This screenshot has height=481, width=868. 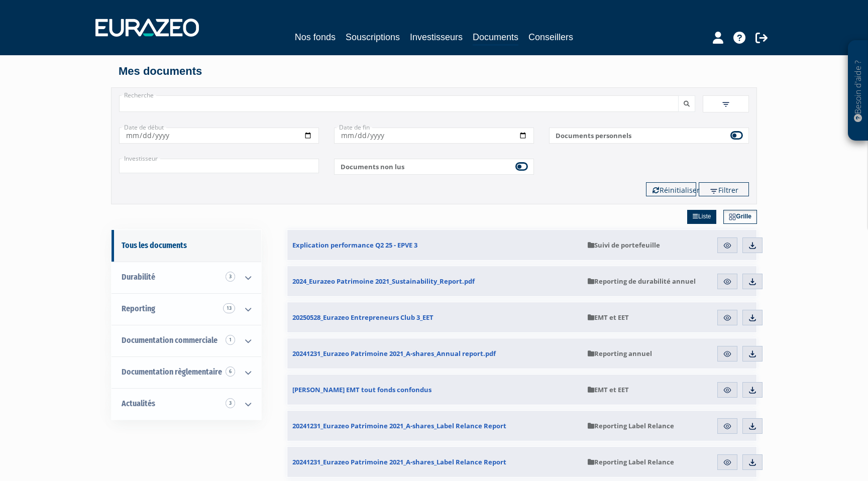 What do you see at coordinates (172, 371) in the screenshot?
I see `span: Documentation règlementaire` at bounding box center [172, 371].